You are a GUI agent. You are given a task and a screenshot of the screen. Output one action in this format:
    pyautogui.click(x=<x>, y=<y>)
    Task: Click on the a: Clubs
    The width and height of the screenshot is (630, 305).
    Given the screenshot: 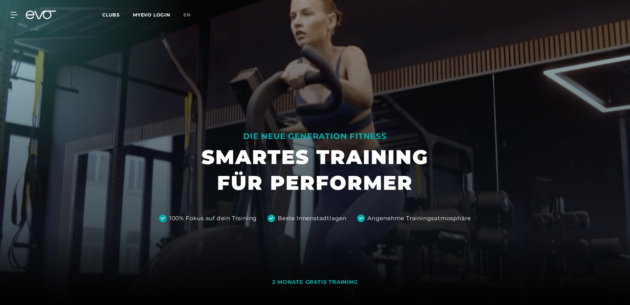 What is the action you would take?
    pyautogui.click(x=117, y=15)
    